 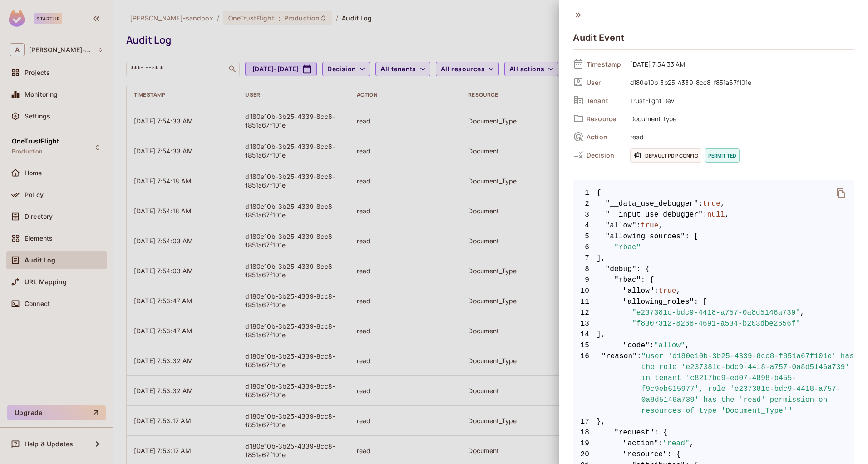 I want to click on span: 2, so click(x=584, y=204).